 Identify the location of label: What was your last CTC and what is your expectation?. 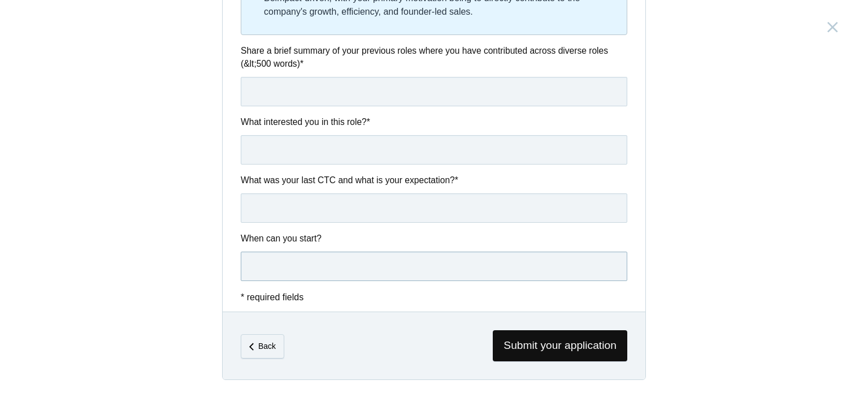
(434, 180).